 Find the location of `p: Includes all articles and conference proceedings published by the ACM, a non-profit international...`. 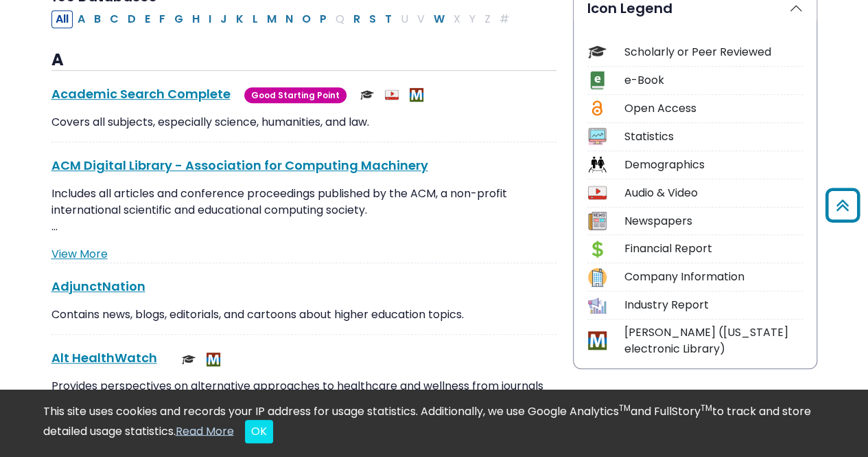

p: Includes all articles and conference proceedings published by the ACM, a non-profit international... is located at coordinates (304, 210).